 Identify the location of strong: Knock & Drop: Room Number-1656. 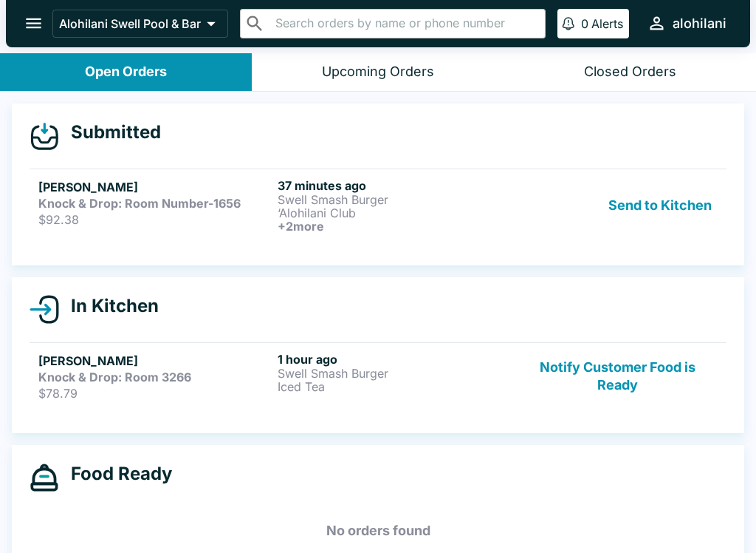
(140, 203).